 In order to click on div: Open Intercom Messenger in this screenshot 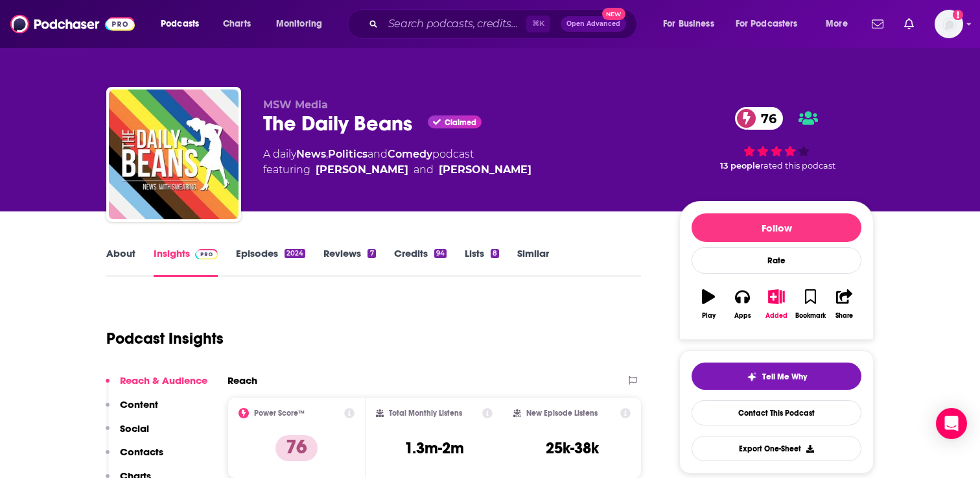, I will do `click(951, 424)`.